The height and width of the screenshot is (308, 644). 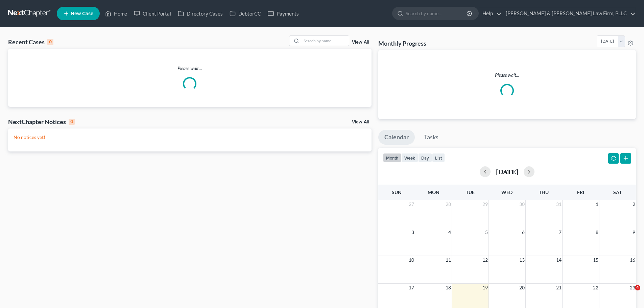 I want to click on span: 16, so click(x=632, y=260).